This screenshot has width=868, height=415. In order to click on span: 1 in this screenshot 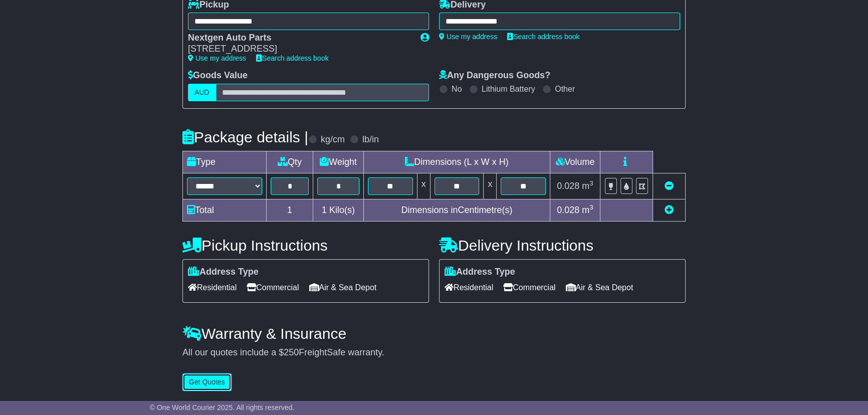, I will do `click(325, 210)`.